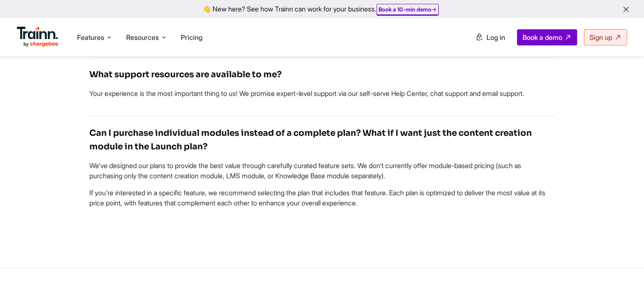 The width and height of the screenshot is (644, 295). Describe the element at coordinates (322, 75) in the screenshot. I see `h4: What support resources are available to me?` at that location.